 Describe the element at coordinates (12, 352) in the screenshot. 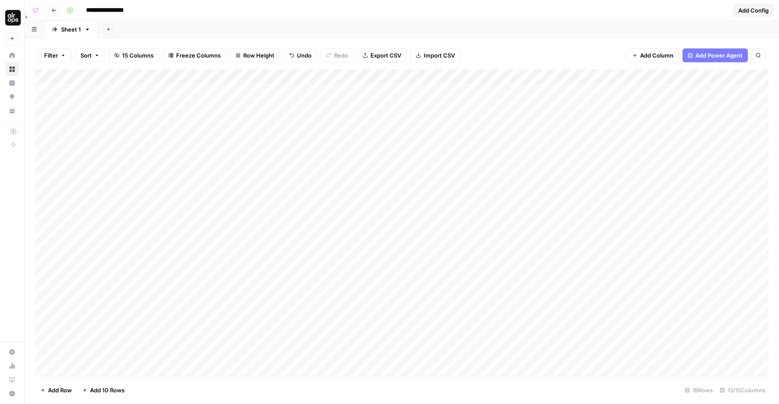

I see `a: Settings` at that location.